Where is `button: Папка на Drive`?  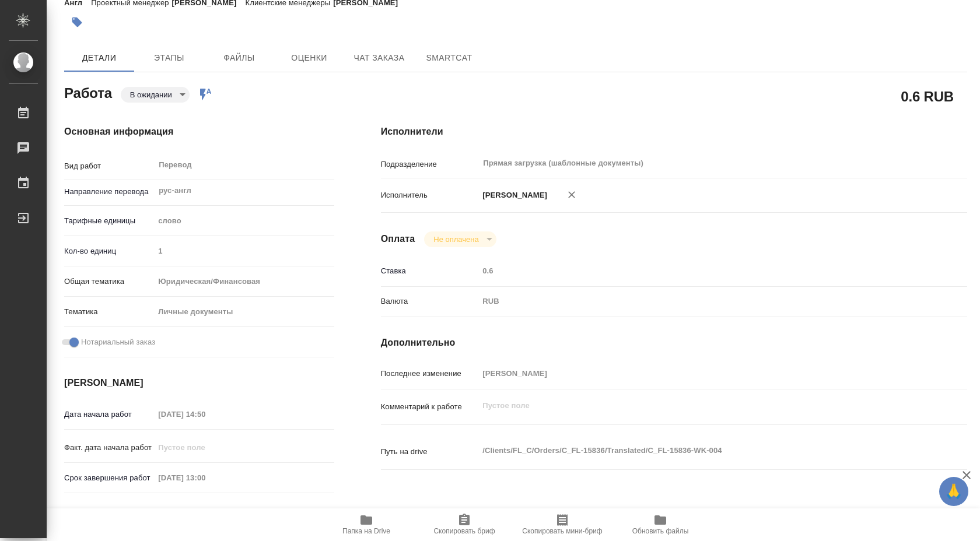 button: Папка на Drive is located at coordinates (366, 525).